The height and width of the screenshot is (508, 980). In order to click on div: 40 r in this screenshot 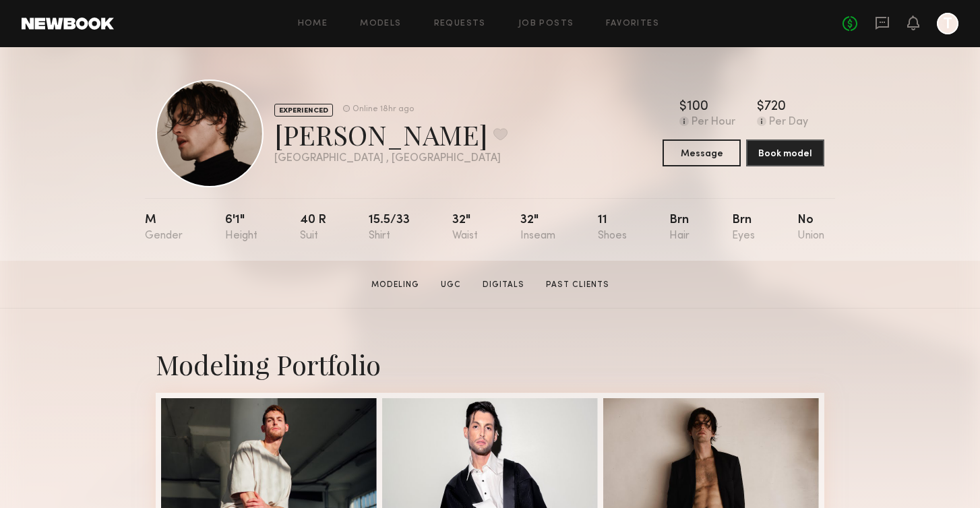, I will do `click(313, 228)`.